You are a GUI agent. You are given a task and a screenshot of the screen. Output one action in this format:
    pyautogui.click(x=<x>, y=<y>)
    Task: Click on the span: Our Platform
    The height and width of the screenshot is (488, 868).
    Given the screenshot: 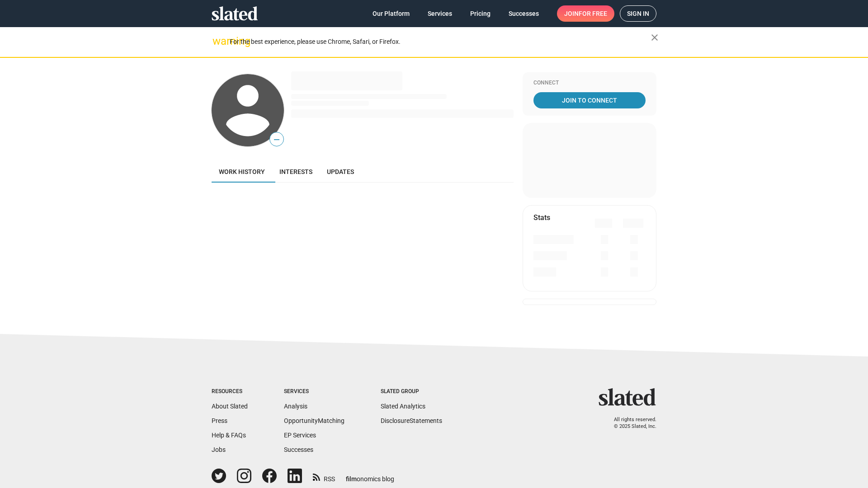 What is the action you would take?
    pyautogui.click(x=391, y=14)
    